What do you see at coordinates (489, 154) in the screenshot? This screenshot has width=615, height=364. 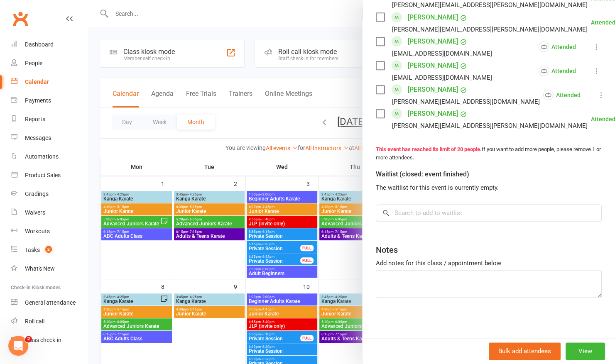 I see `div: If you want to add more people, please remove 1 or more attendees.` at bounding box center [489, 154].